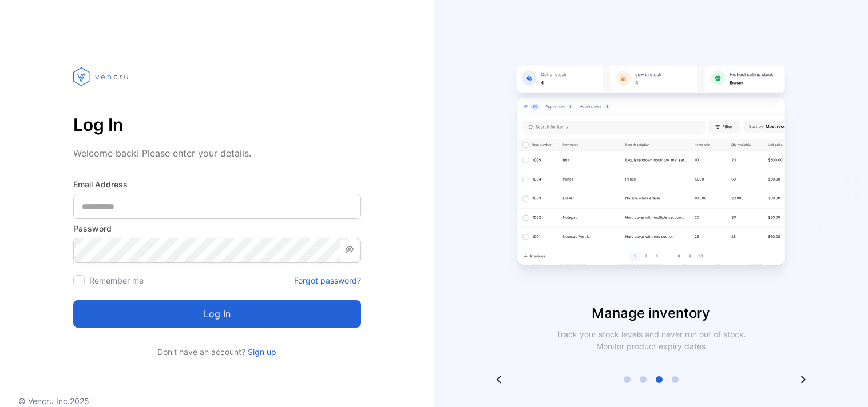 The image size is (868, 407). I want to click on a: Forgot password?, so click(327, 280).